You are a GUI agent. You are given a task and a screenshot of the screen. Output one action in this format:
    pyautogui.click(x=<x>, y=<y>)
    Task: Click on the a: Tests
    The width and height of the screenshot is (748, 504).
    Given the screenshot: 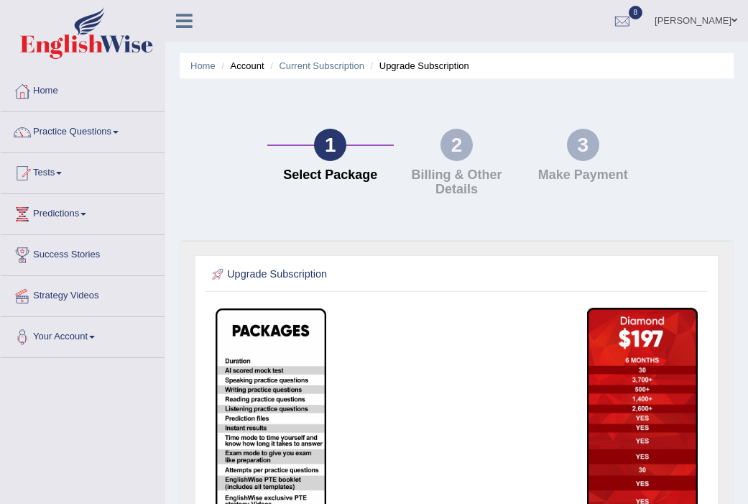 What is the action you would take?
    pyautogui.click(x=83, y=171)
    